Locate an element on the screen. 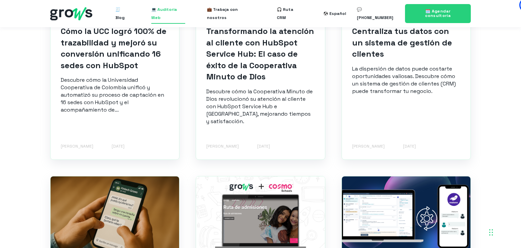 This screenshot has height=248, width=521. div: Español is located at coordinates (337, 14).